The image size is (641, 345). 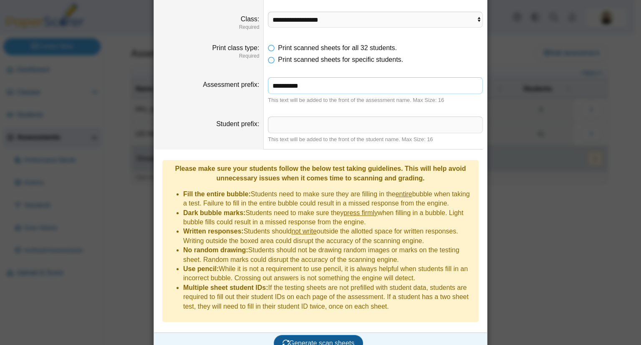 What do you see at coordinates (329, 255) in the screenshot?
I see `li: Students should not be drawing random images or marks on the testing sheet. Random marks could di...` at bounding box center [329, 255].